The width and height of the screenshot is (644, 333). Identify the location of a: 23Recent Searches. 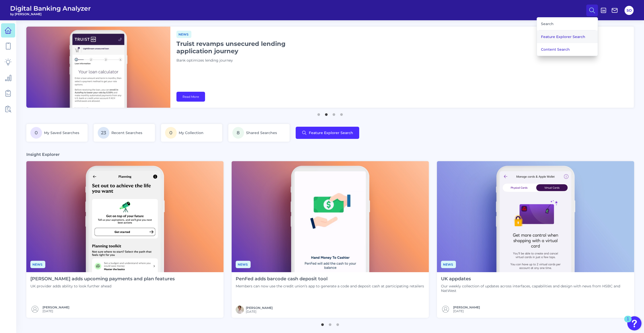
(125, 133).